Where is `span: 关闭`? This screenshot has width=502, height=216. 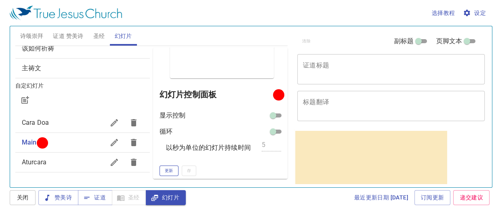
span: 关闭 is located at coordinates (23, 197).